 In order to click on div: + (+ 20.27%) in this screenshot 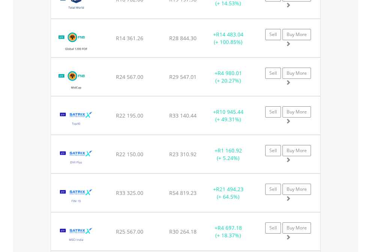, I will do `click(228, 77)`.